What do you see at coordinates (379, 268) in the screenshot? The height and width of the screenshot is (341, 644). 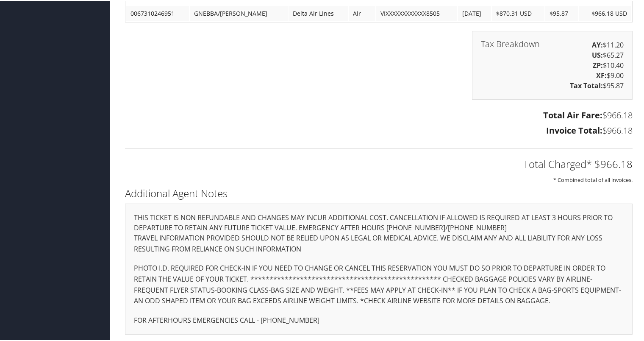 I see `div: THIS TICKET IS NON REFUNDABLE AND CHANGES MAY INCUR ADDITIONAL COST. CANCELLATION IF ALLOWED IS R...` at bounding box center [379, 268].